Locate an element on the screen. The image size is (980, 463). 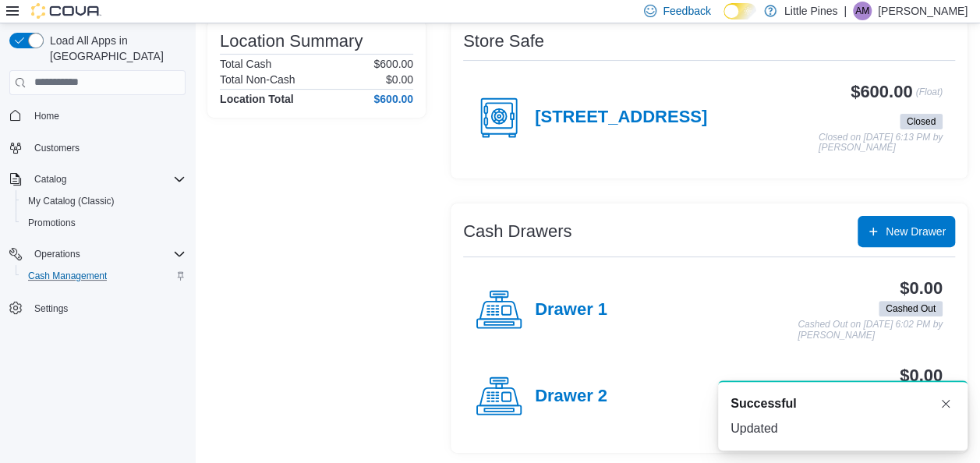
span: Successful is located at coordinates (763, 404).